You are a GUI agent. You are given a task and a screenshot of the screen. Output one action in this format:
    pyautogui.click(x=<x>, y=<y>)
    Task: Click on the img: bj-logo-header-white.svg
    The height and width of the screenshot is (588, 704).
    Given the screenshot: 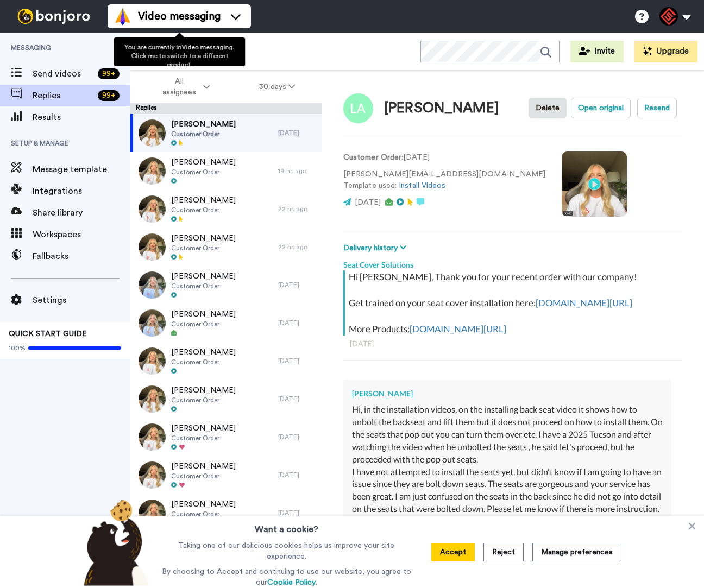 What is the action you would take?
    pyautogui.click(x=54, y=16)
    